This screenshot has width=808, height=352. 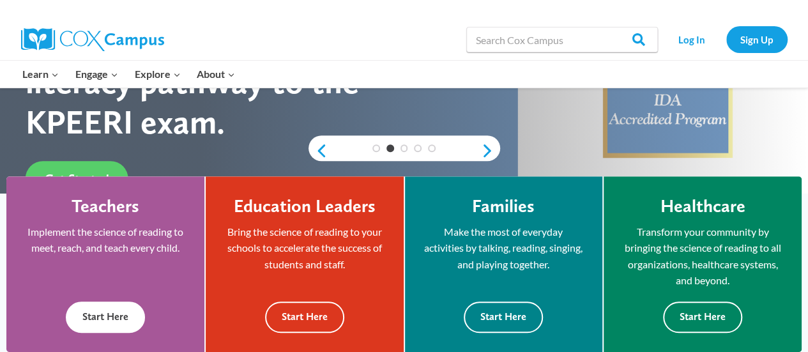 What do you see at coordinates (305, 206) in the screenshot?
I see `h4: Education Leaders` at bounding box center [305, 206].